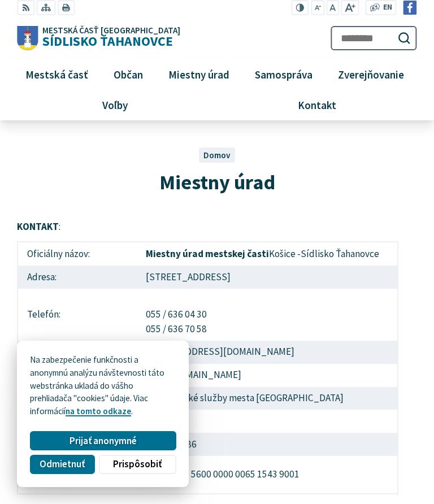 The width and height of the screenshot is (434, 504). What do you see at coordinates (114, 105) in the screenshot?
I see `a: Voľby` at bounding box center [114, 105].